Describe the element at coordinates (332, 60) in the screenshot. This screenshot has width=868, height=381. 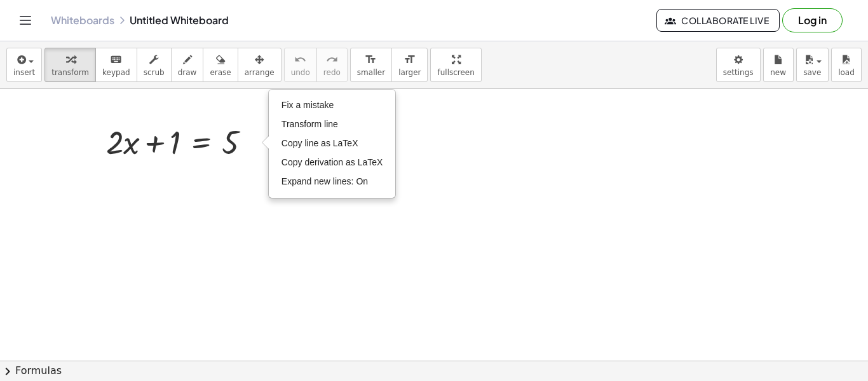
I see `i: redo` at that location.